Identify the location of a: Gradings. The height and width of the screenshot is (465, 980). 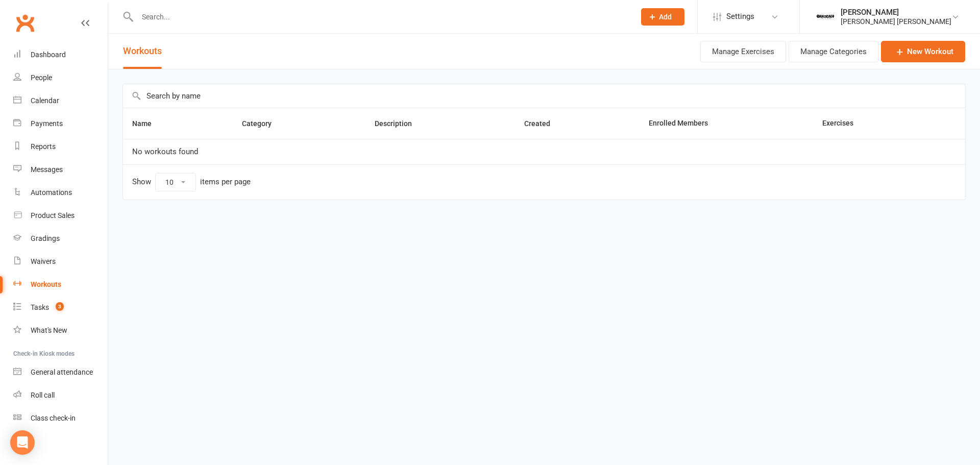
(60, 238).